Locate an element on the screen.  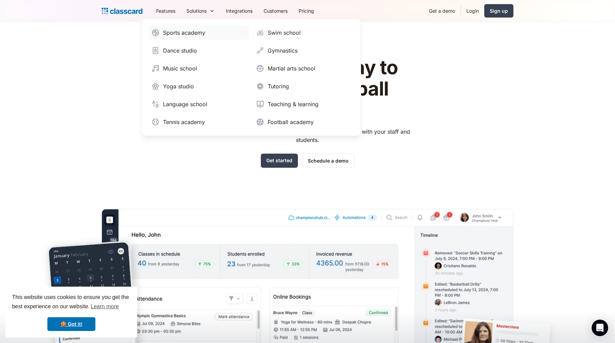
a: Language school is located at coordinates (199, 104).